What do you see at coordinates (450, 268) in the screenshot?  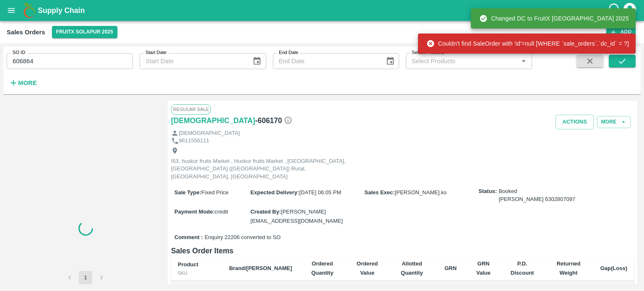 I see `b: GRN` at bounding box center [450, 268].